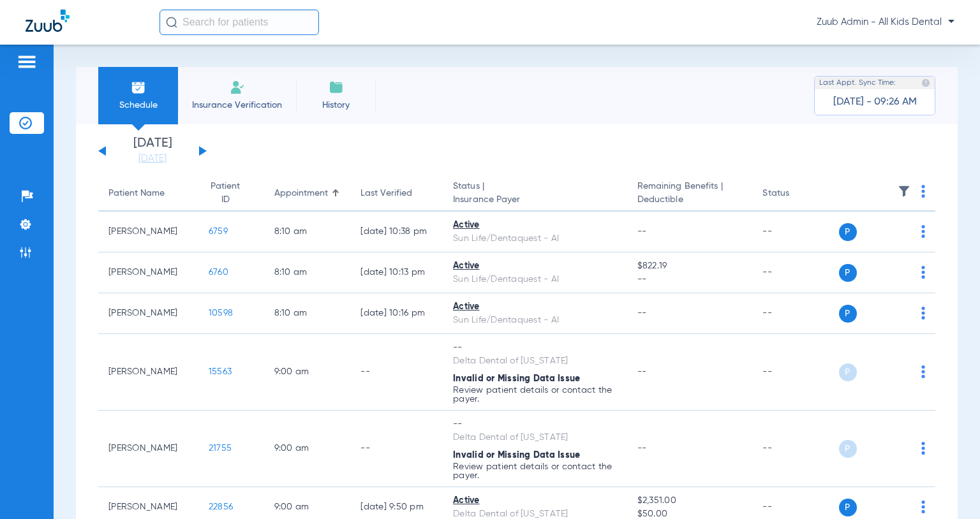 The image size is (980, 519). I want to click on span: 21755, so click(220, 448).